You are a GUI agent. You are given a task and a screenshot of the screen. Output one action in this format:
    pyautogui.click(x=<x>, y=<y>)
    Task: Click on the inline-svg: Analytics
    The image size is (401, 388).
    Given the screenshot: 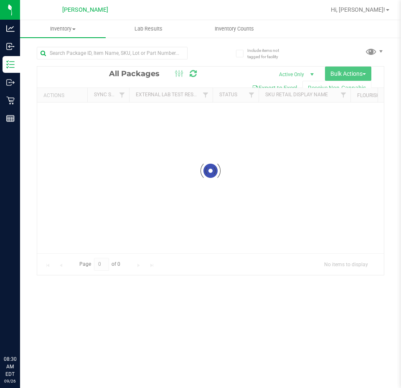 What is the action you would take?
    pyautogui.click(x=10, y=28)
    